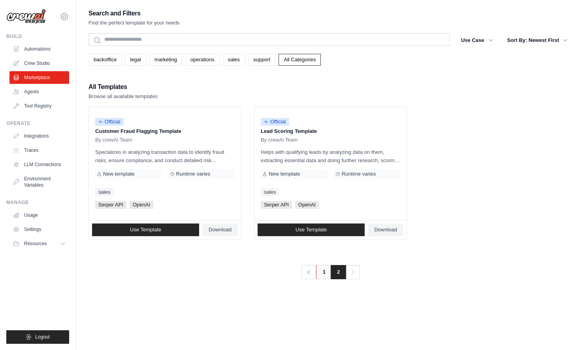 The height and width of the screenshot is (350, 585). What do you see at coordinates (38, 123) in the screenshot?
I see `div: Operate` at bounding box center [38, 123].